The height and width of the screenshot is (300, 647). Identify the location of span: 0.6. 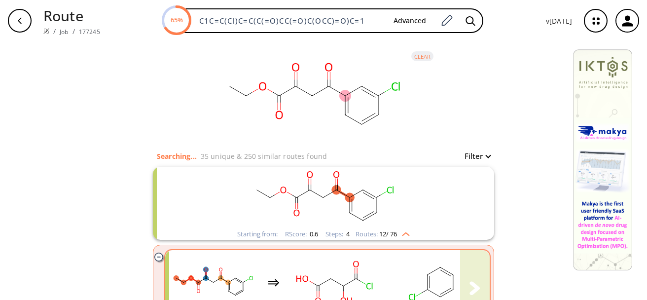
(313, 234).